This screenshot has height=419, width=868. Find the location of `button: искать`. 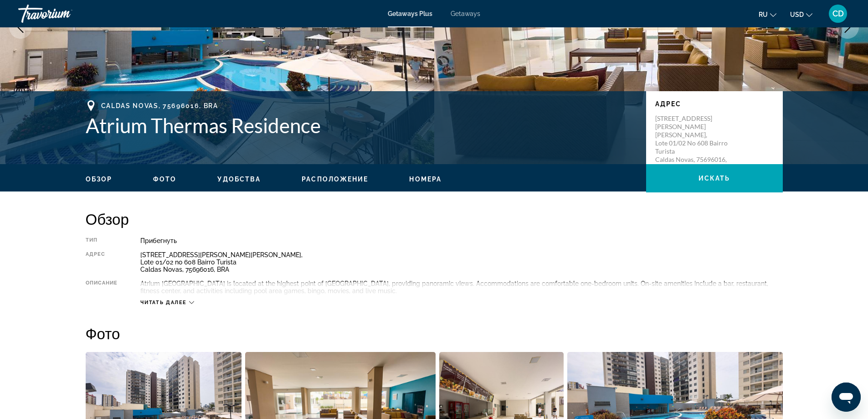

button: искать is located at coordinates (714, 178).